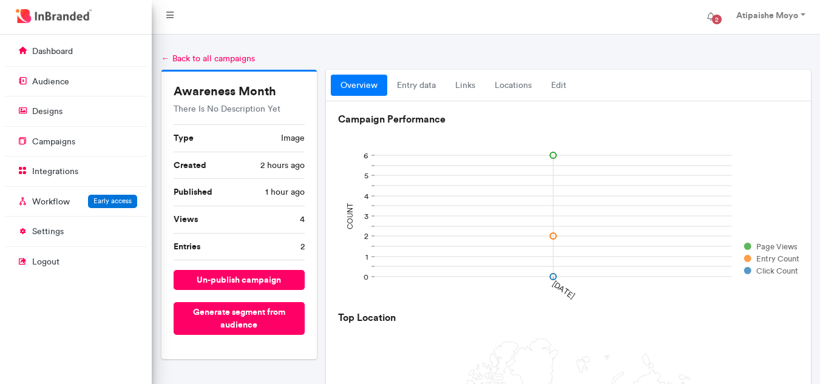  Describe the element at coordinates (568, 119) in the screenshot. I see `h6: Campaign Performance` at that location.